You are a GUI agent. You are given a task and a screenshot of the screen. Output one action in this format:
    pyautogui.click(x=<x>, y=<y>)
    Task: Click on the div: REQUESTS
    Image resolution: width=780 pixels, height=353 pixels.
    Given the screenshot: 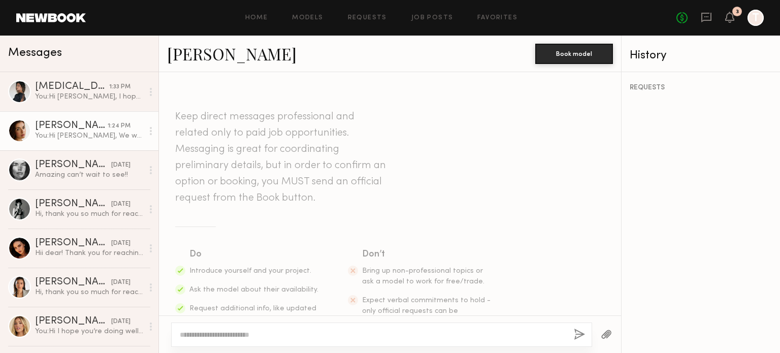 What is the action you would take?
    pyautogui.click(x=701, y=88)
    